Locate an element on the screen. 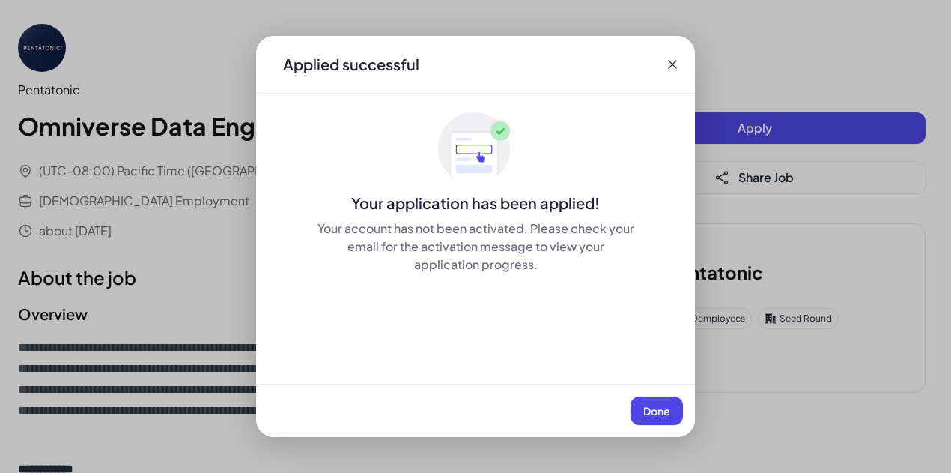  div: Applied successful is located at coordinates (351, 64).